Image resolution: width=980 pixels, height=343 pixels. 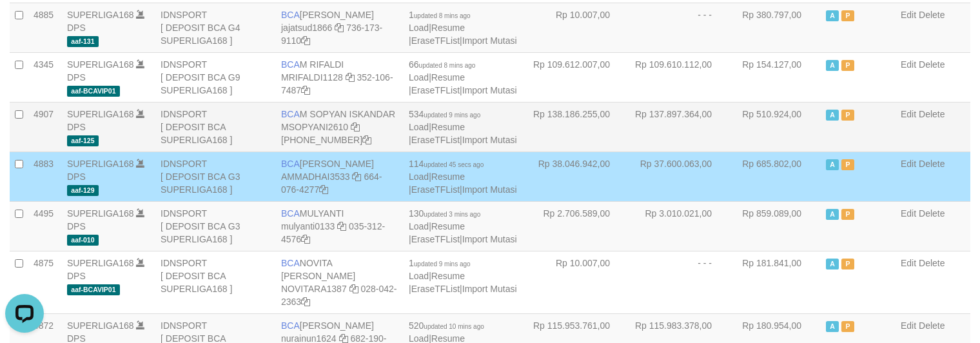 I want to click on span: updated 3 mins ago, so click(x=452, y=215).